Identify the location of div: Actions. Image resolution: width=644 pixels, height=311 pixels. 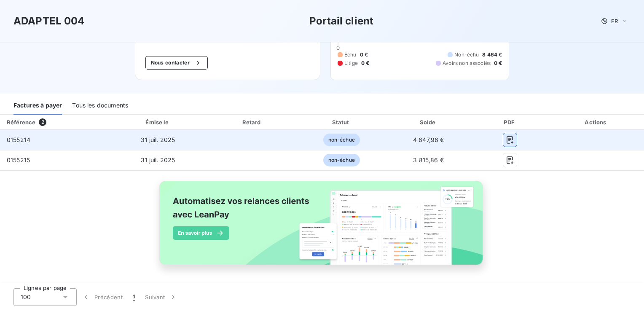
(596, 122).